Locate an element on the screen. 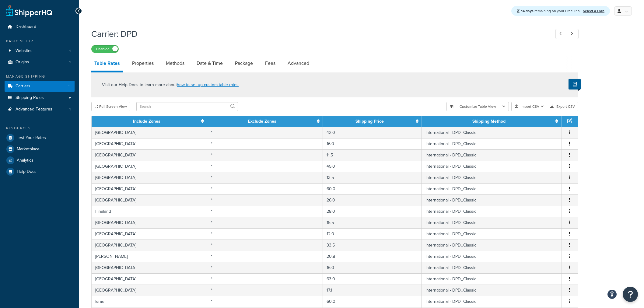 The height and width of the screenshot is (308, 644). button: Customize Table View is located at coordinates (477, 106).